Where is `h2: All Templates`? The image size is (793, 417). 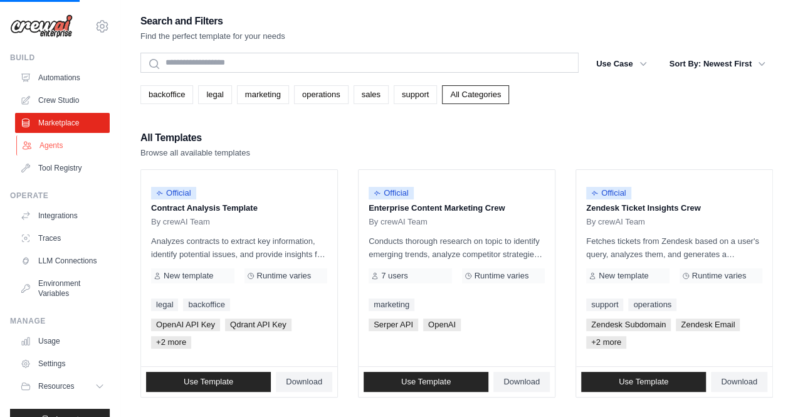 h2: All Templates is located at coordinates (195, 138).